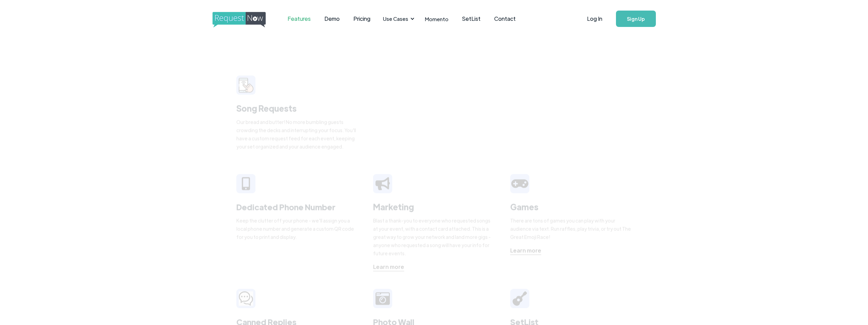  I want to click on img: guitar, so click(520, 299).